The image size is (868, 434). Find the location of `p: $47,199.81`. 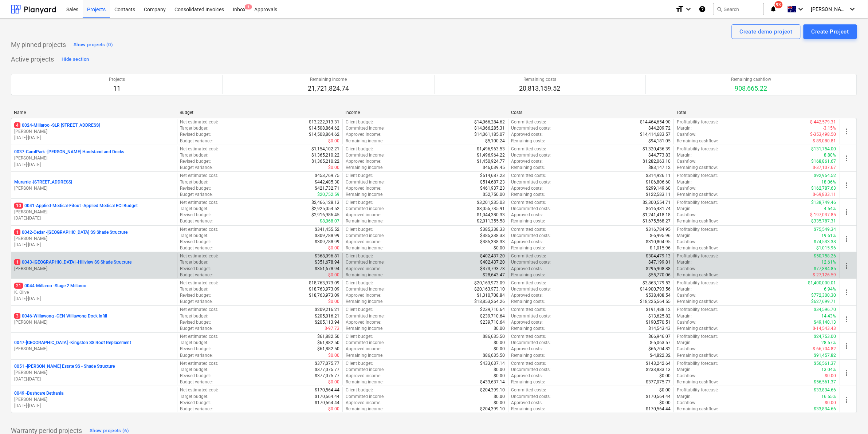

p: $47,199.81 is located at coordinates (659, 262).